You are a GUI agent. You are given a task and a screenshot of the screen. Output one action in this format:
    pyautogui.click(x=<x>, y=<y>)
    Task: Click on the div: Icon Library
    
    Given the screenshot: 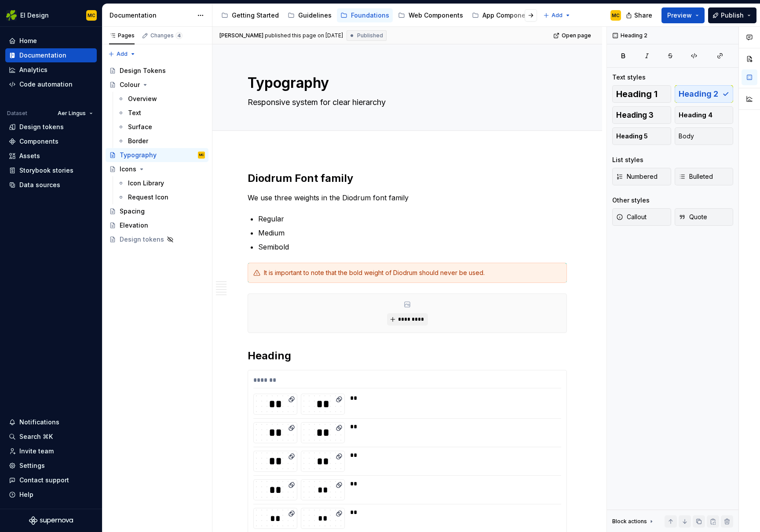 What is the action you would take?
    pyautogui.click(x=146, y=183)
    